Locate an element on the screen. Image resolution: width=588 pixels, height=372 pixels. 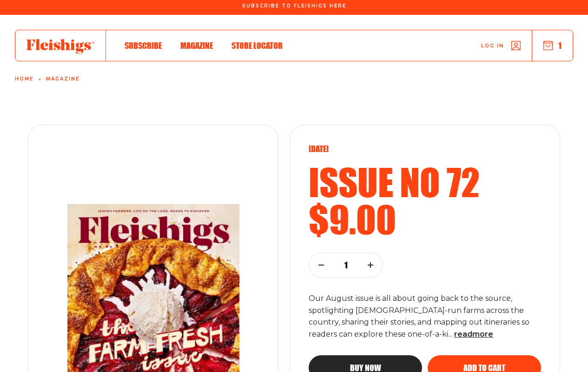
a: Store locator is located at coordinates (257, 45).